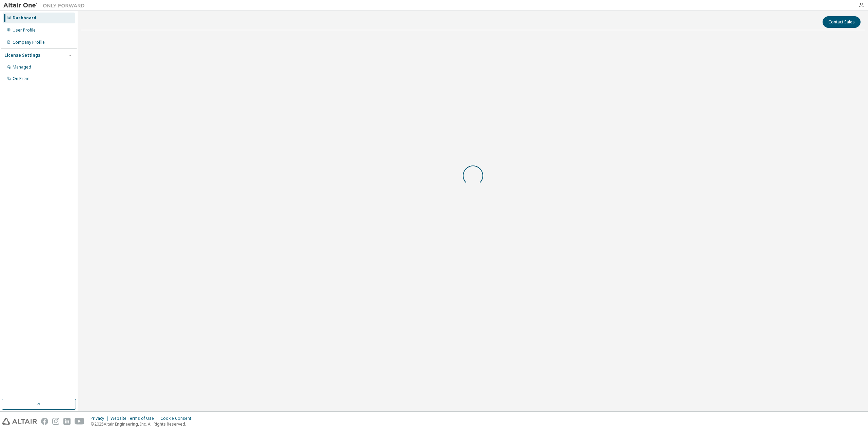  What do you see at coordinates (23, 55) in the screenshot?
I see `div: License Settings` at bounding box center [23, 55].